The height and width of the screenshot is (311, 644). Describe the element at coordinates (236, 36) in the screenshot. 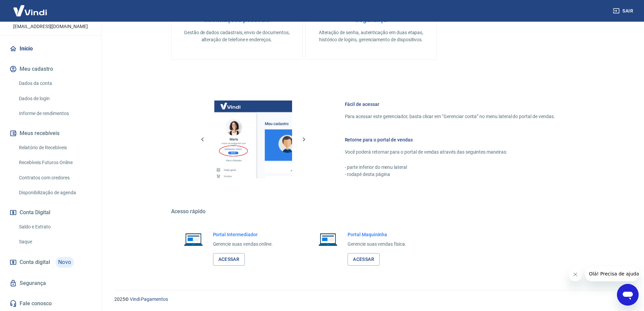

I see `p: Gestão de dados cadastrais, envio de documentos, alteração de telefone e endereços.` at that location.